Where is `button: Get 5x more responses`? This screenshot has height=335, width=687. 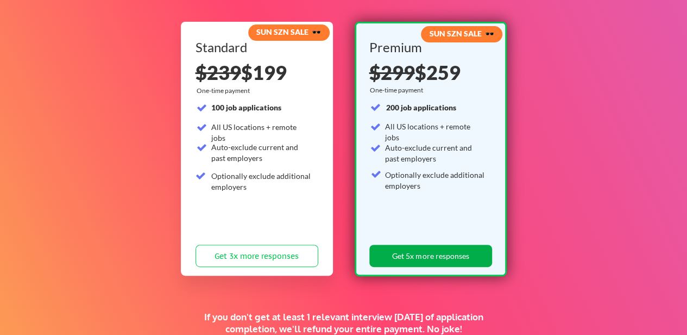
button: Get 5x more responses is located at coordinates (431, 255).